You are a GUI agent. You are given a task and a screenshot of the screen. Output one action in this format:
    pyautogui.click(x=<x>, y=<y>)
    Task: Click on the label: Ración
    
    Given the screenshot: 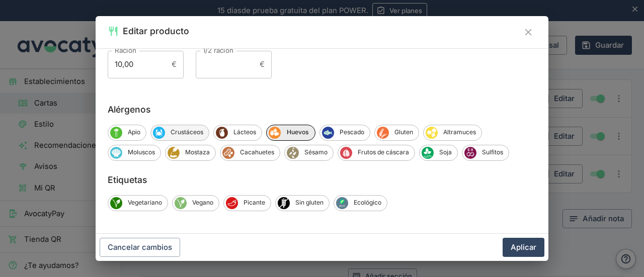 What is the action you would take?
    pyautogui.click(x=125, y=50)
    